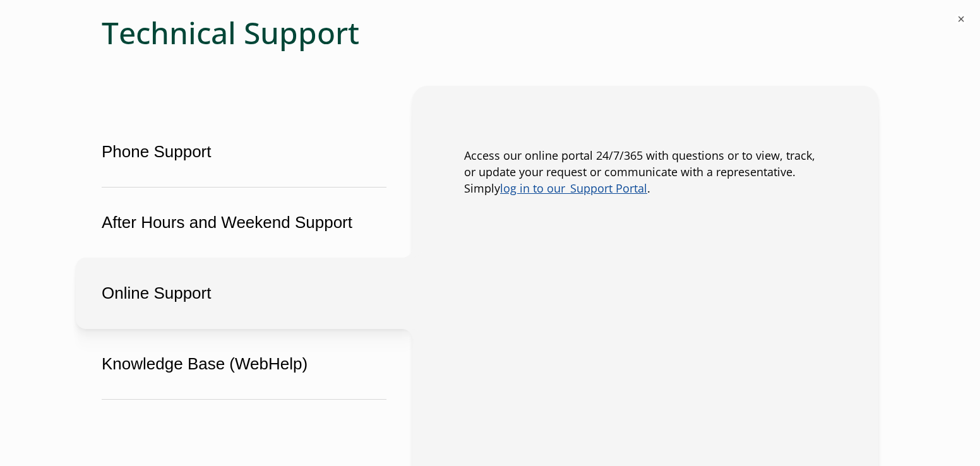 The image size is (980, 466). I want to click on button: Phone Support, so click(244, 152).